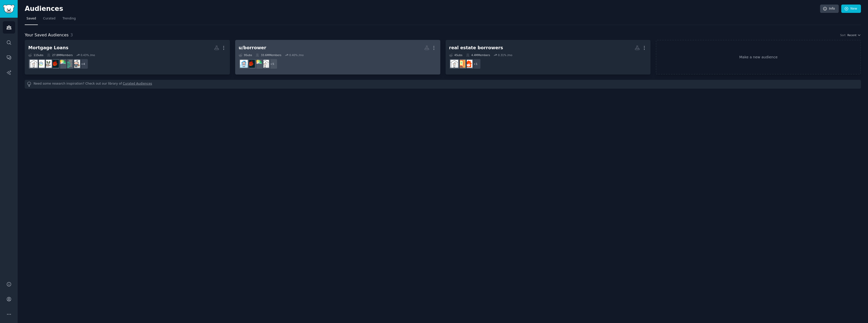 The image size is (868, 323). Describe the element at coordinates (69, 19) in the screenshot. I see `span: Trending` at that location.